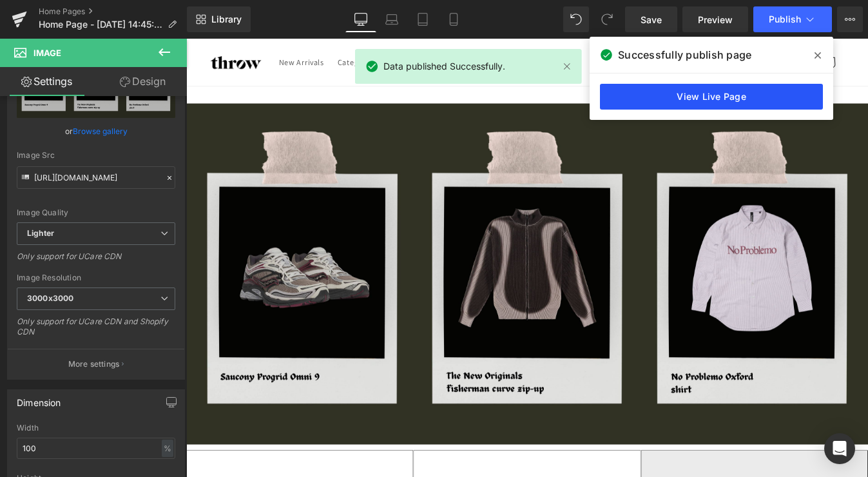 The width and height of the screenshot is (868, 477). I want to click on span: Stories, so click(333, 27).